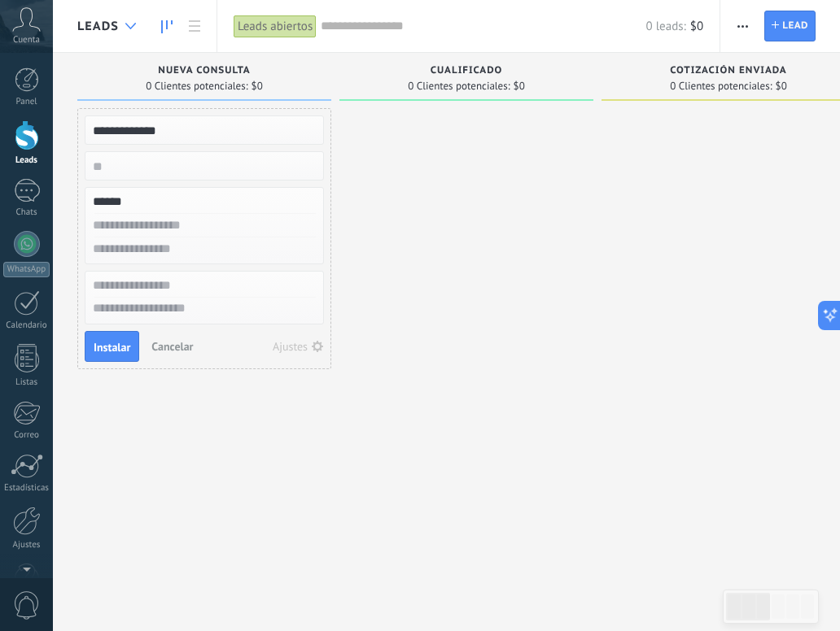  What do you see at coordinates (466, 72) in the screenshot?
I see `div: Cualificado` at bounding box center [466, 72].